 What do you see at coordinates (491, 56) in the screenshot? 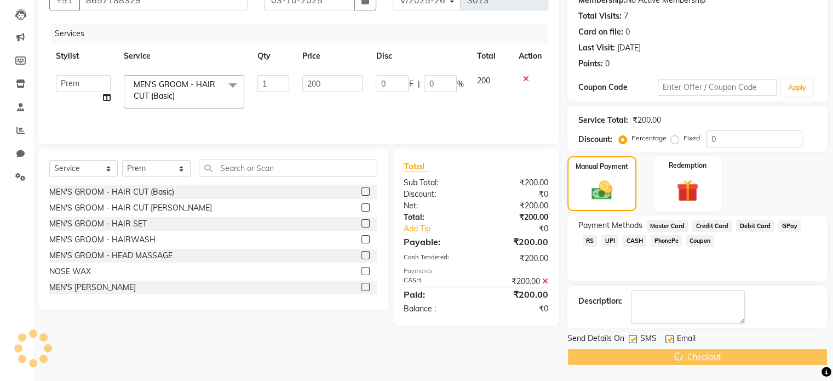
I see `th: Total` at bounding box center [491, 56].